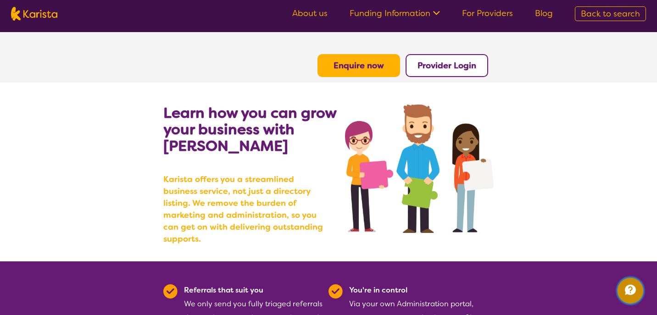 Image resolution: width=657 pixels, height=315 pixels. What do you see at coordinates (378, 290) in the screenshot?
I see `b: You're in control` at bounding box center [378, 290].